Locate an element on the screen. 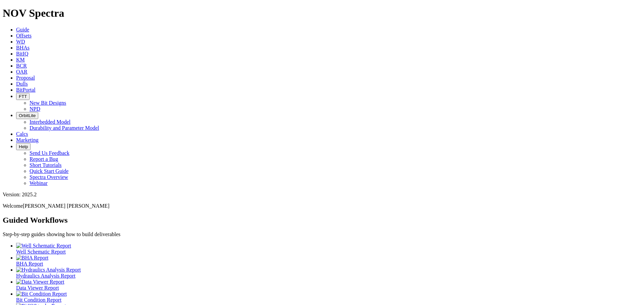  a: Bit Condition Report Bit Condition Report is located at coordinates (329, 297).